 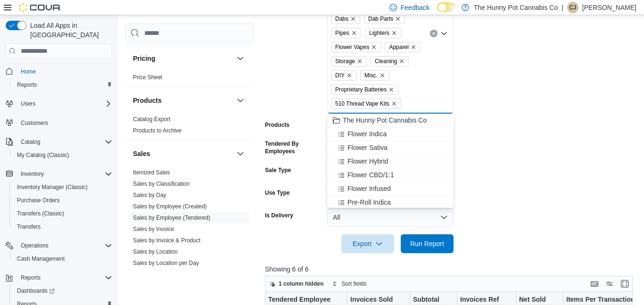 What do you see at coordinates (370, 175) in the screenshot?
I see `span: Flower CBD/1:1` at bounding box center [370, 175].